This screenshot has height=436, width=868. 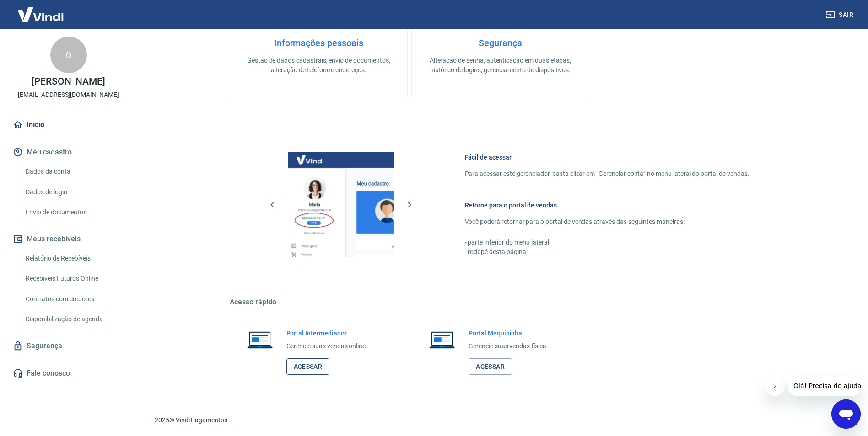 I want to click on a: Recebíveis Futuros Online, so click(x=74, y=279).